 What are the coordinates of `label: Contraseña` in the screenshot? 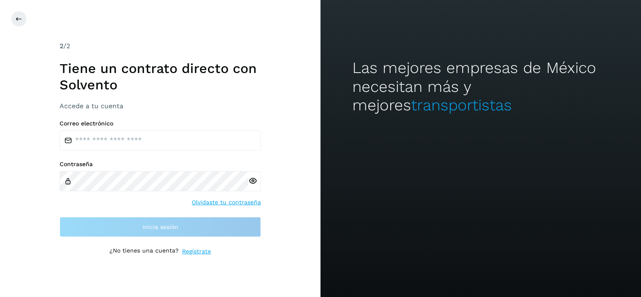 It's located at (160, 164).